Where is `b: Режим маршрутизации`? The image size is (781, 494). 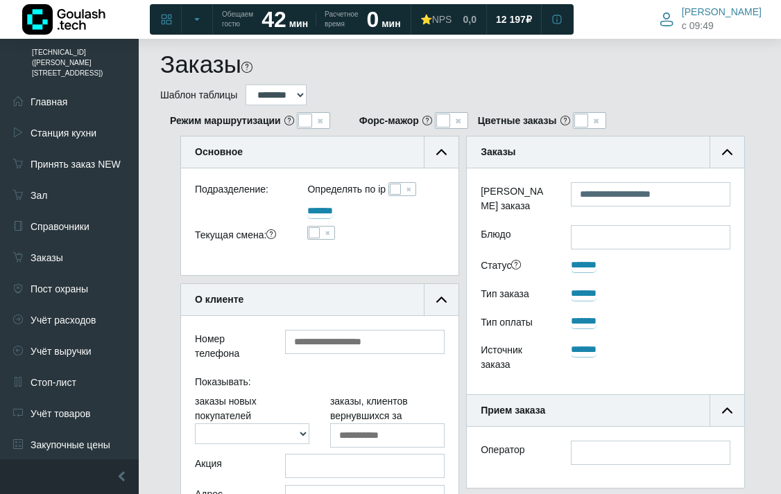
b: Режим маршрутизации is located at coordinates (225, 121).